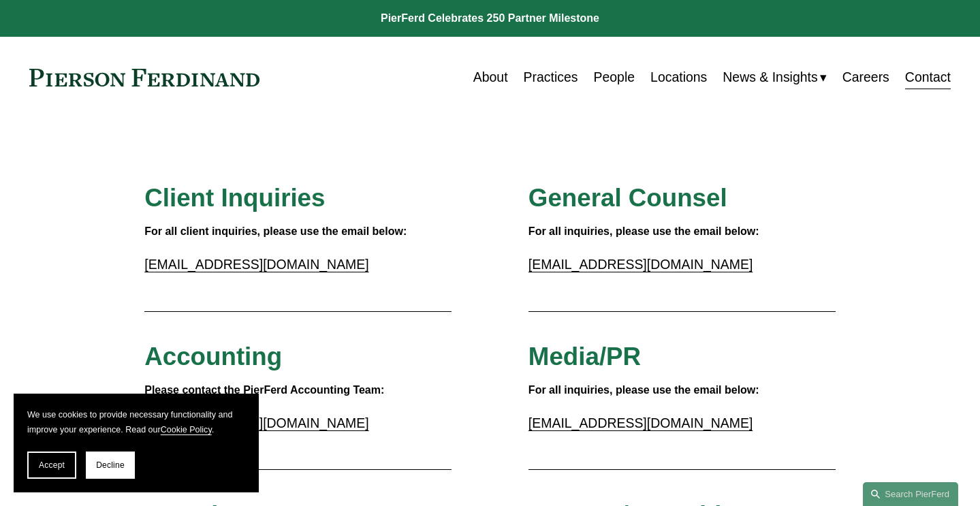 Image resolution: width=980 pixels, height=506 pixels. Describe the element at coordinates (110, 465) in the screenshot. I see `span: Decline` at that location.